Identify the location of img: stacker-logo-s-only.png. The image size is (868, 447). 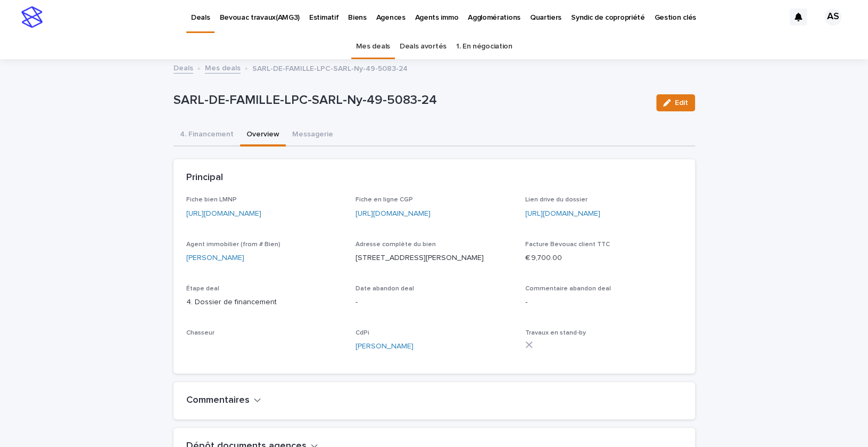
(32, 17).